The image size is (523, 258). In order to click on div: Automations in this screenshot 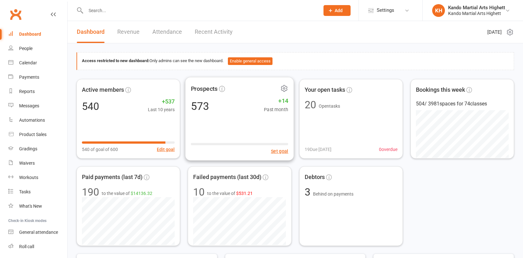, I will do `click(32, 120)`.